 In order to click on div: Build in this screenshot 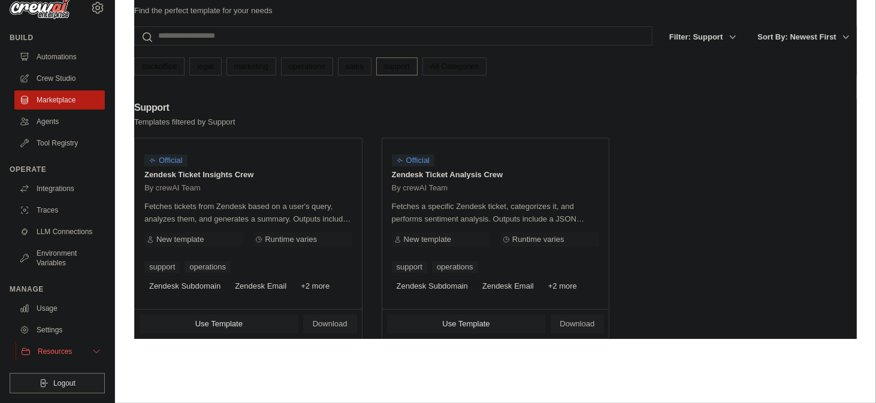, I will do `click(57, 38)`.